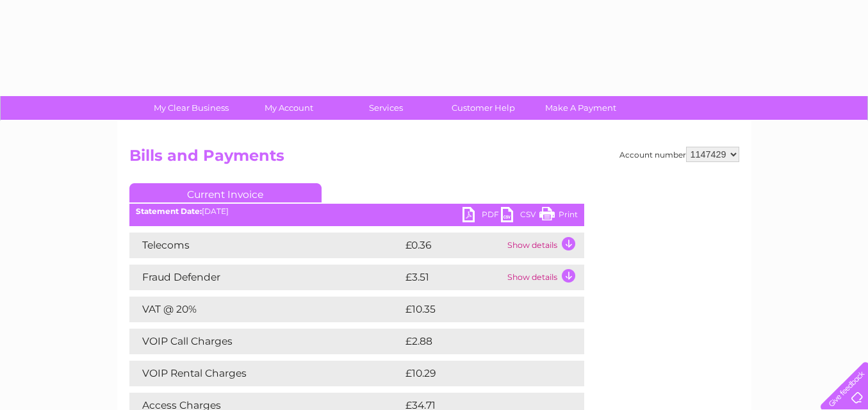  Describe the element at coordinates (266, 342) in the screenshot. I see `td: VOIP Call Charges` at that location.